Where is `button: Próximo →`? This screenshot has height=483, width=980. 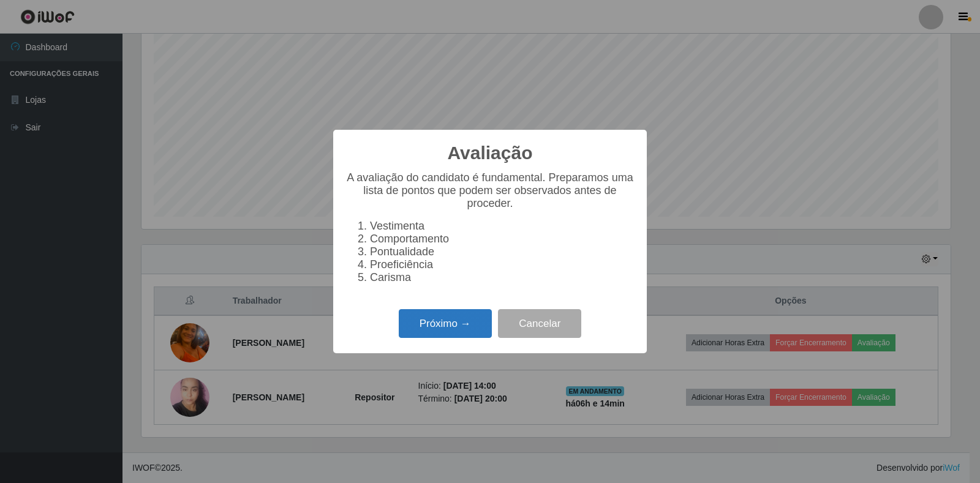 button: Próximo → is located at coordinates (445, 323).